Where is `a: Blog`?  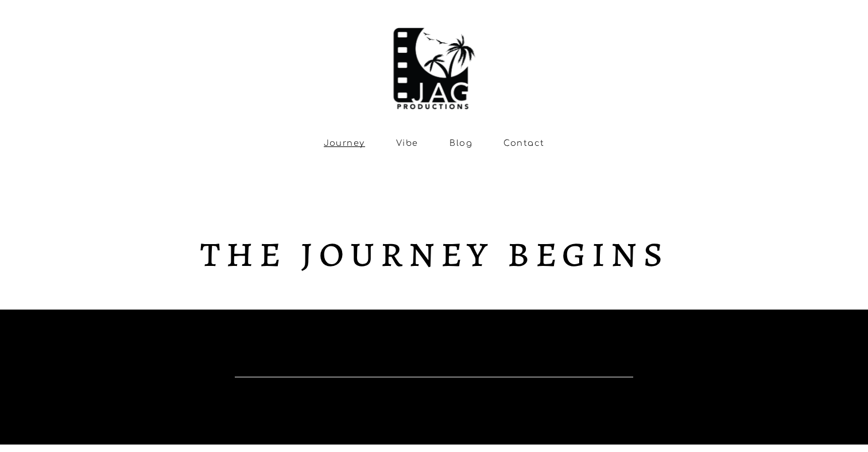
a: Blog is located at coordinates (461, 143).